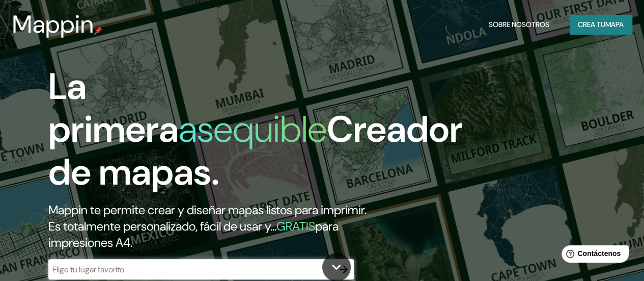  Describe the element at coordinates (601, 25) in the screenshot. I see `button: Crea tumapa` at that location.